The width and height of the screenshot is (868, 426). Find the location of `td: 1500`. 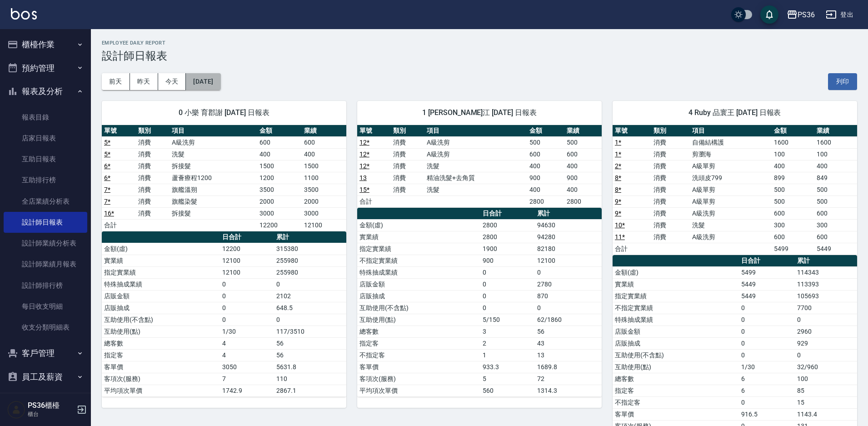

td: 1500 is located at coordinates (279, 166).